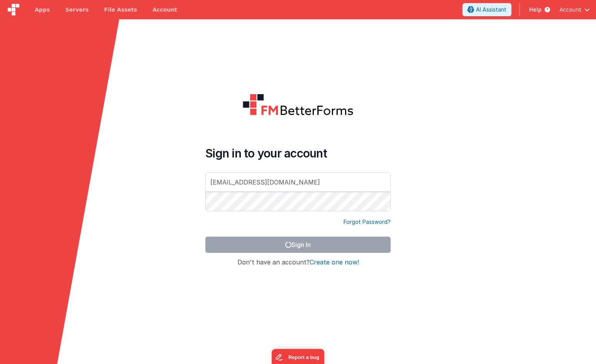  I want to click on a: Forgot Password?, so click(367, 222).